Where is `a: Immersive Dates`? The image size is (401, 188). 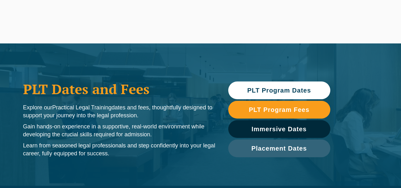 a: Immersive Dates is located at coordinates (279, 129).